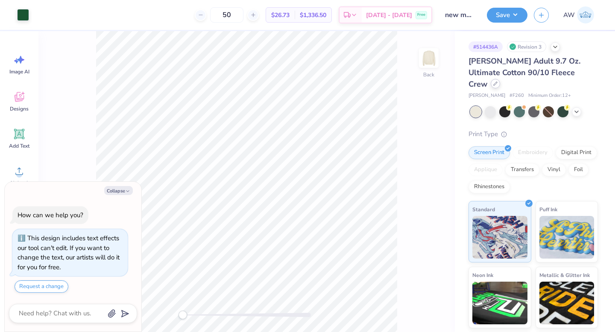 The image size is (615, 332). Describe the element at coordinates (485, 47) in the screenshot. I see `div: # 514436A` at that location.